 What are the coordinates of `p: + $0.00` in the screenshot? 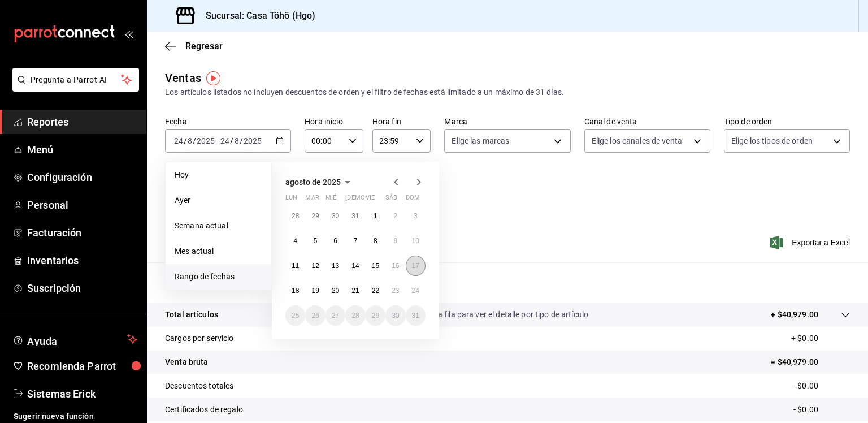 It's located at (821, 338).